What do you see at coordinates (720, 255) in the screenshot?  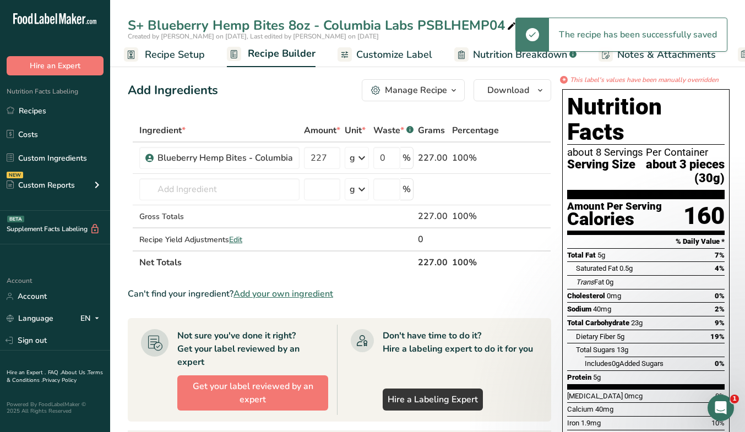 I see `span: 7%` at bounding box center [720, 255].